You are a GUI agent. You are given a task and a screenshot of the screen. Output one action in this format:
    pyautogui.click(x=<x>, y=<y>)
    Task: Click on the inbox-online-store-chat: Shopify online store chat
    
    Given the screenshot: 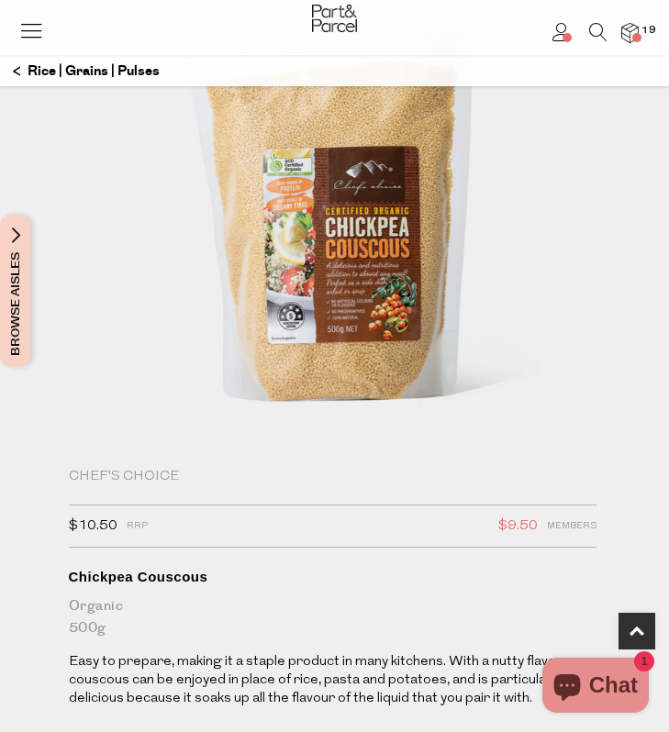 What is the action you would take?
    pyautogui.click(x=596, y=687)
    